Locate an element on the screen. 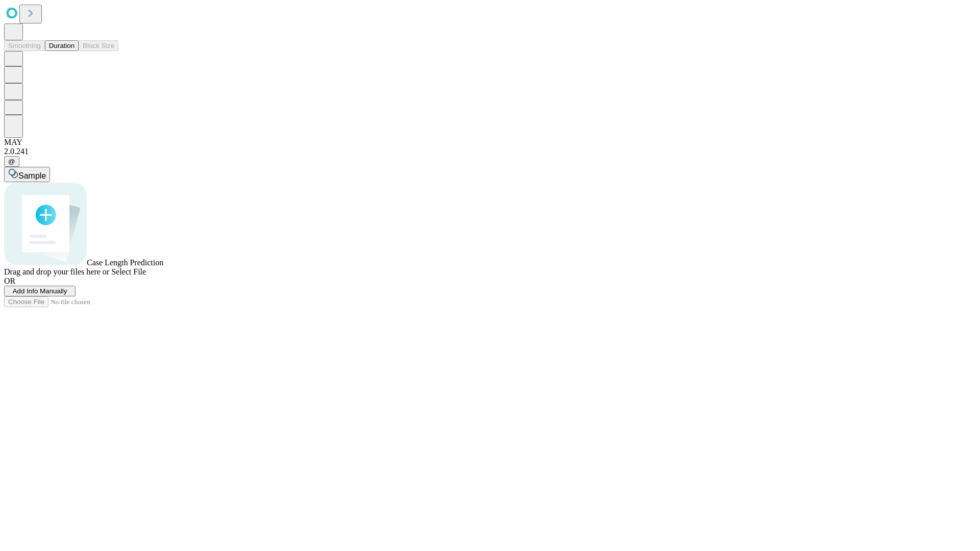 Image resolution: width=980 pixels, height=551 pixels. span: Drag and drop your files here or is located at coordinates (57, 272).